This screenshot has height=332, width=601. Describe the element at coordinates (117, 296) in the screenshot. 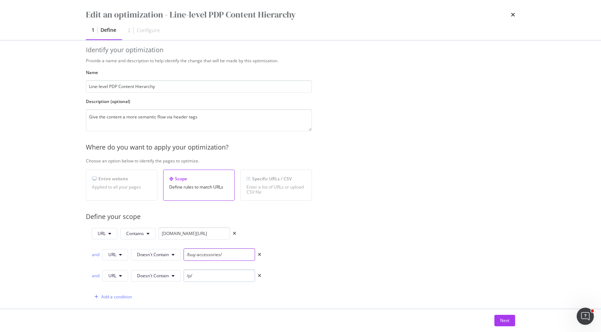

I see `div: Add a condition` at that location.